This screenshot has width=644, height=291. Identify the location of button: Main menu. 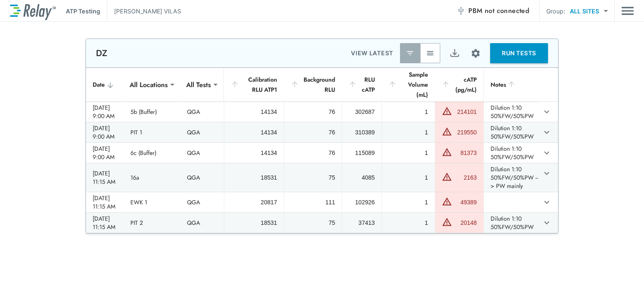
(628, 11).